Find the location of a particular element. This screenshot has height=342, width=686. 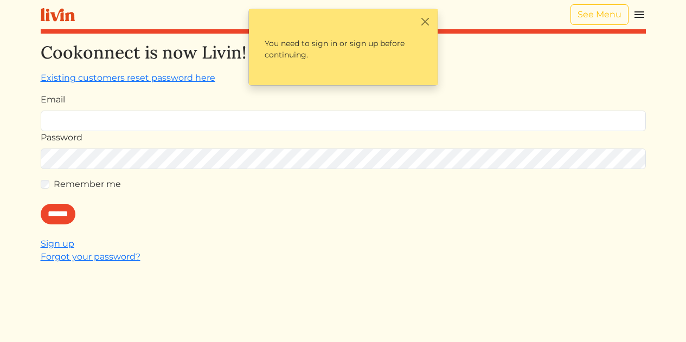

h2: Cookonnect is now Livin! is located at coordinates (343, 53).